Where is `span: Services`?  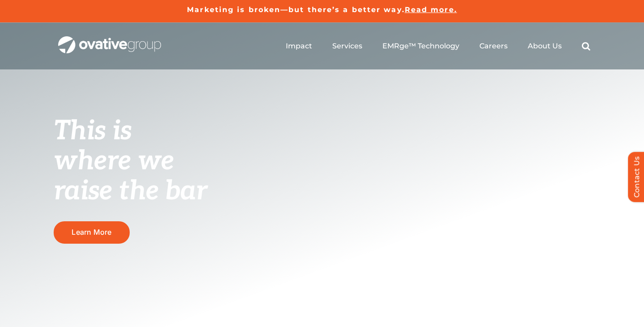 span: Services is located at coordinates (347, 46).